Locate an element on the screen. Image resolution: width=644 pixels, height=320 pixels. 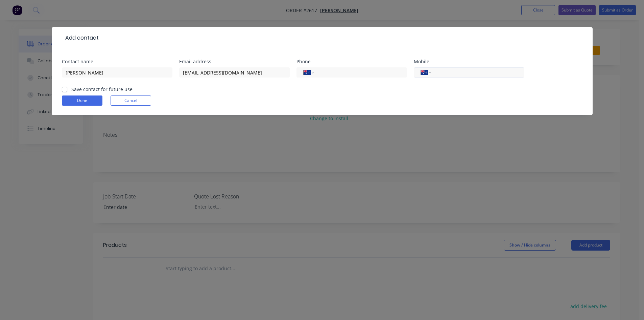
div: Add contact is located at coordinates (80, 38).